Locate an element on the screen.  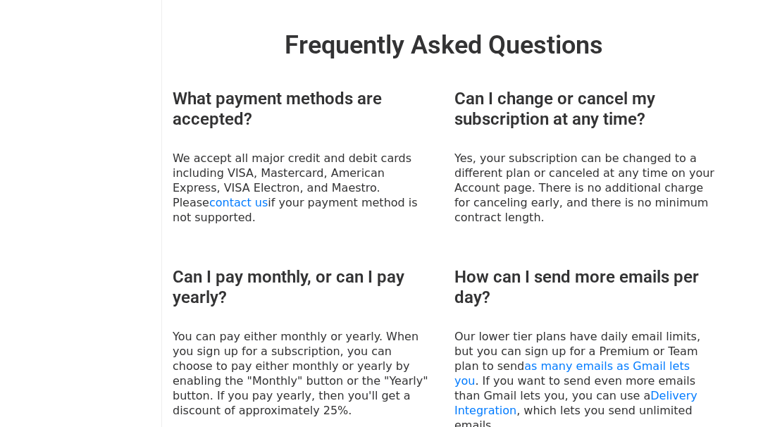
h3: How can I send more emails per day? is located at coordinates (585, 287).